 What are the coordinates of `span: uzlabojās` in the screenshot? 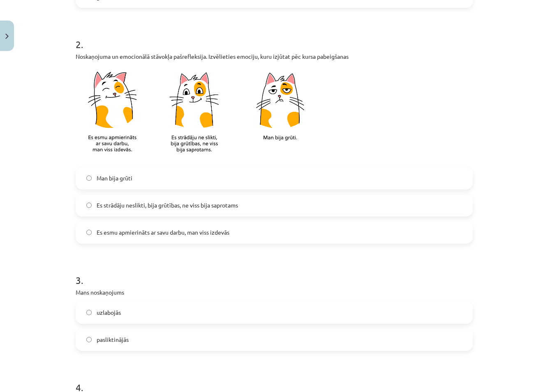 It's located at (109, 312).